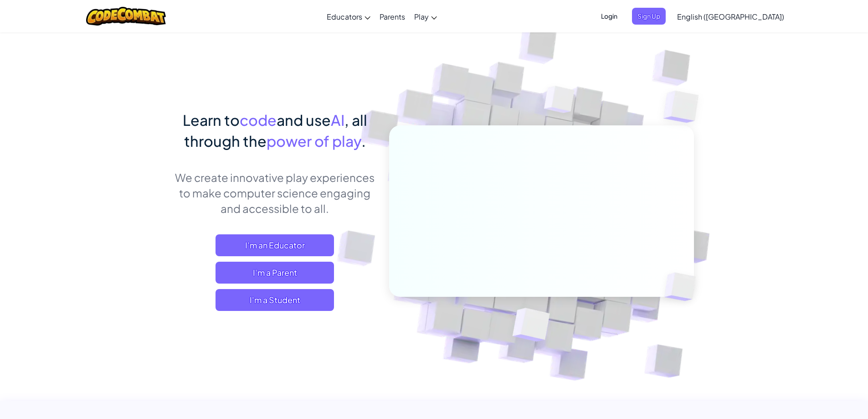 This screenshot has height=419, width=868. I want to click on span: I'm a Parent, so click(274, 272).